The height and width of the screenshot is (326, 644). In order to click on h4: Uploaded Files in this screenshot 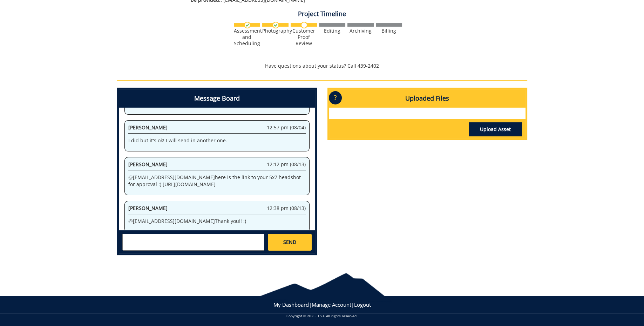, I will do `click(427, 98)`.